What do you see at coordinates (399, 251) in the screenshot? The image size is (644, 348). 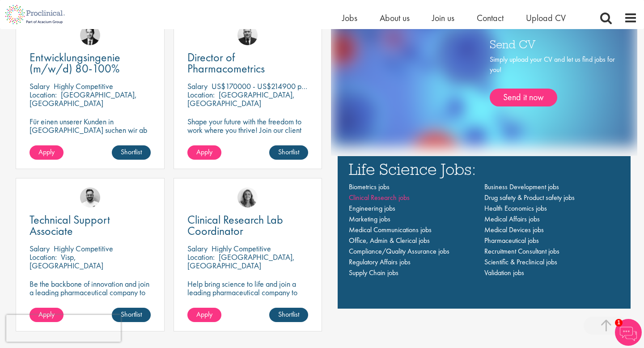 I see `span: Compliance/Quality Assurance jobs` at bounding box center [399, 251].